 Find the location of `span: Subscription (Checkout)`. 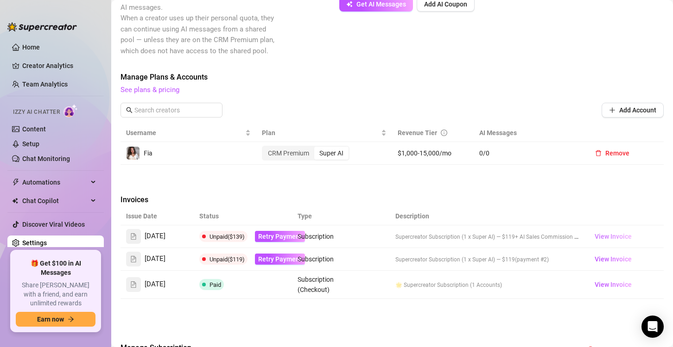

span: Subscription (Checkout) is located at coordinates (315, 285).